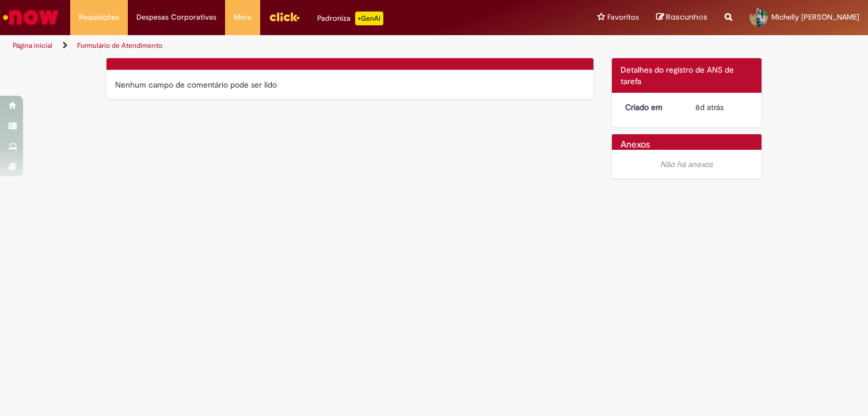 The image size is (868, 416). I want to click on div: 21/08/2025 13:40:22, so click(722, 107).